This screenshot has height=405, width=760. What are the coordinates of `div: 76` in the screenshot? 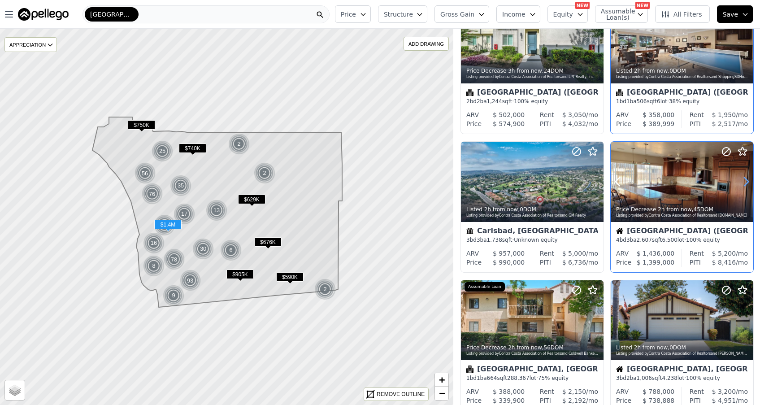 It's located at (152, 194).